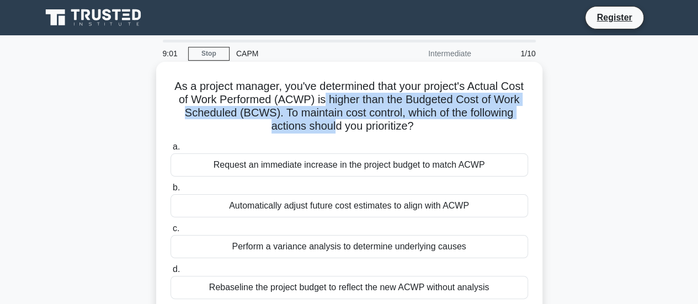  What do you see at coordinates (349, 206) in the screenshot?
I see `div: Automatically adjust future cost estimates to align with ACWP` at bounding box center [349, 206].